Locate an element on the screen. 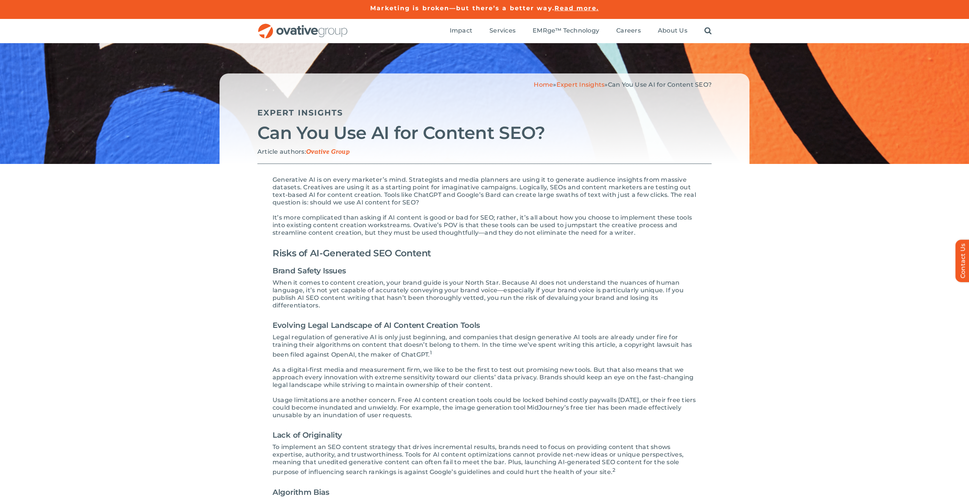  nav: Menu is located at coordinates (580, 31).